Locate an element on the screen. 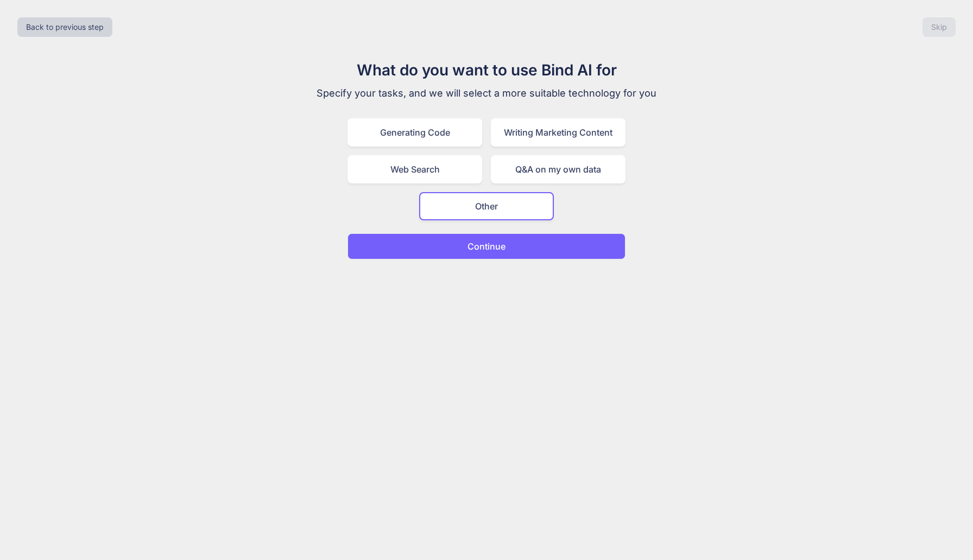 The height and width of the screenshot is (560, 973). div: Writing Marketing Content is located at coordinates (558, 132).